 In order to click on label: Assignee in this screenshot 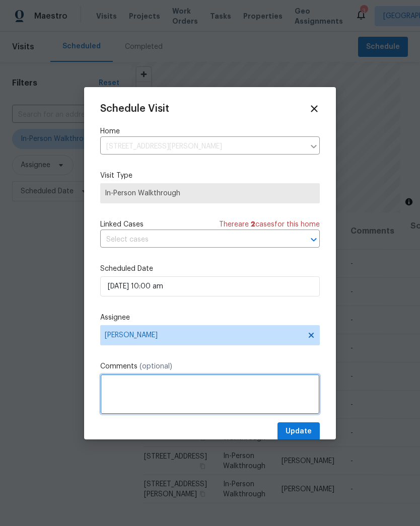, I will do `click(210, 317)`.